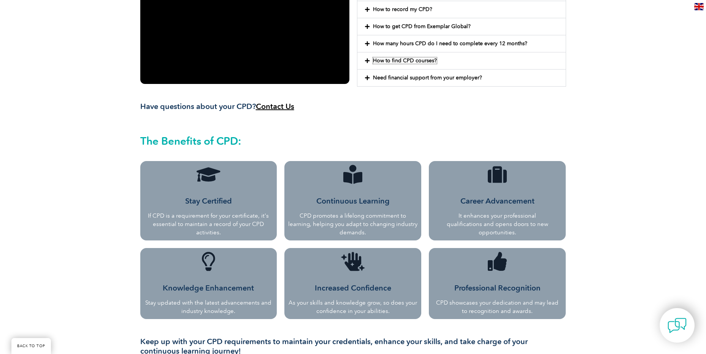  What do you see at coordinates (677, 326) in the screenshot?
I see `img: contact-chat.png` at bounding box center [677, 326].